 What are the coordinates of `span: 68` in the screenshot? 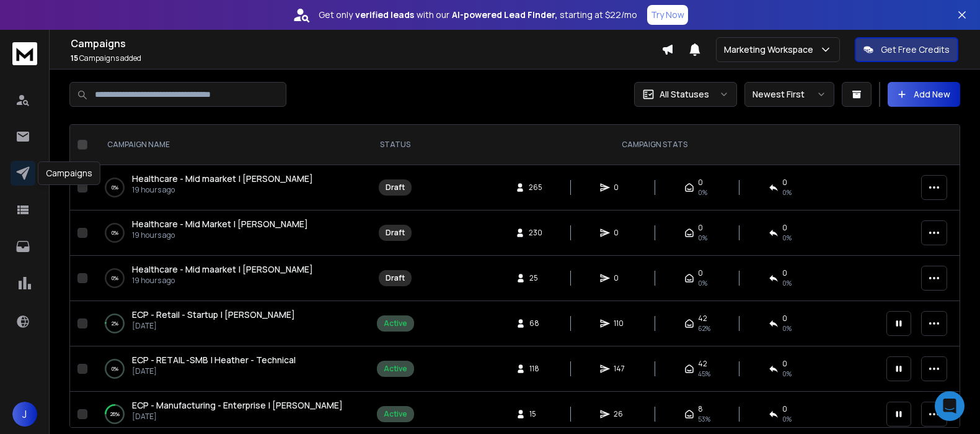 It's located at (535, 323).